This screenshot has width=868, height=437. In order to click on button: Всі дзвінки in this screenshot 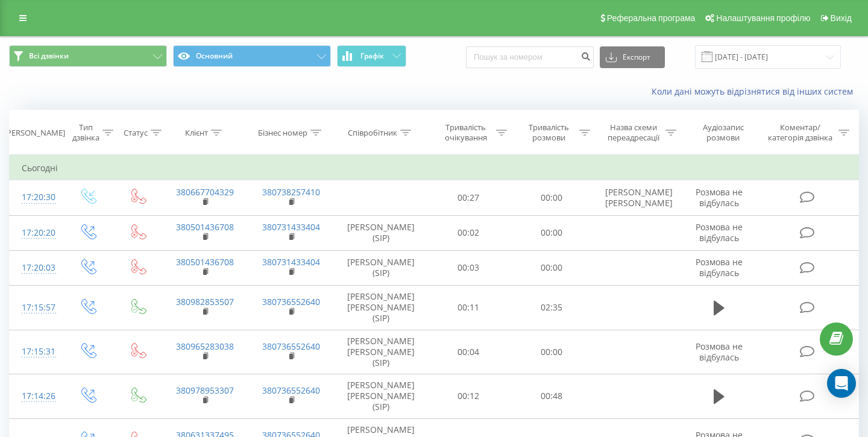, I will do `click(88, 56)`.